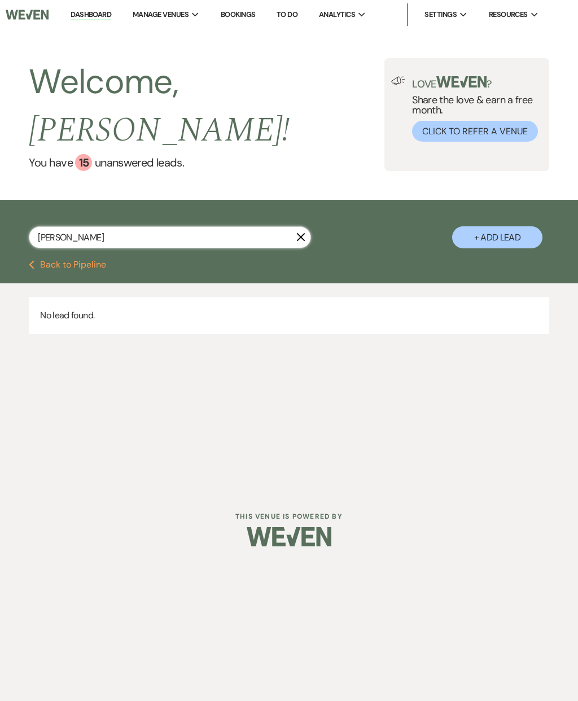  Describe the element at coordinates (508, 15) in the screenshot. I see `span: Resources` at that location.